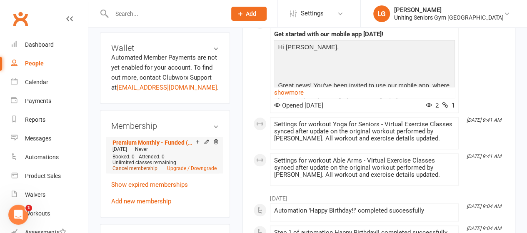  What do you see at coordinates (49, 119) in the screenshot?
I see `a: Reports` at bounding box center [49, 119].